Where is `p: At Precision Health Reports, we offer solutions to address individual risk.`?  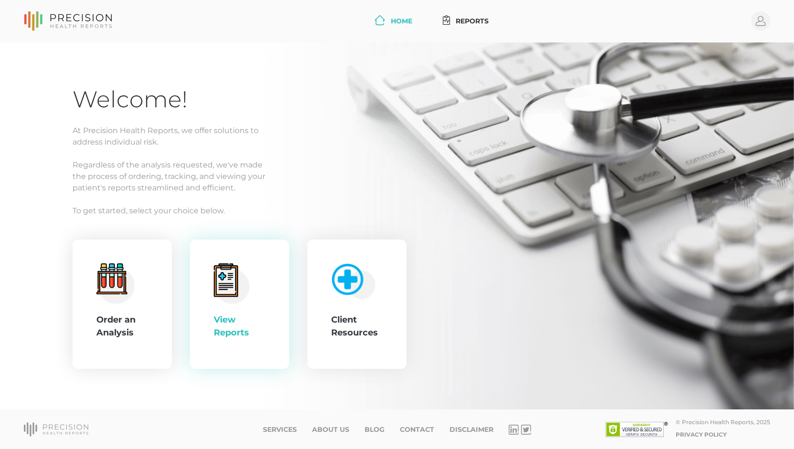
p: At Precision Health Reports, we offer solutions to address individual risk. is located at coordinates (397, 136).